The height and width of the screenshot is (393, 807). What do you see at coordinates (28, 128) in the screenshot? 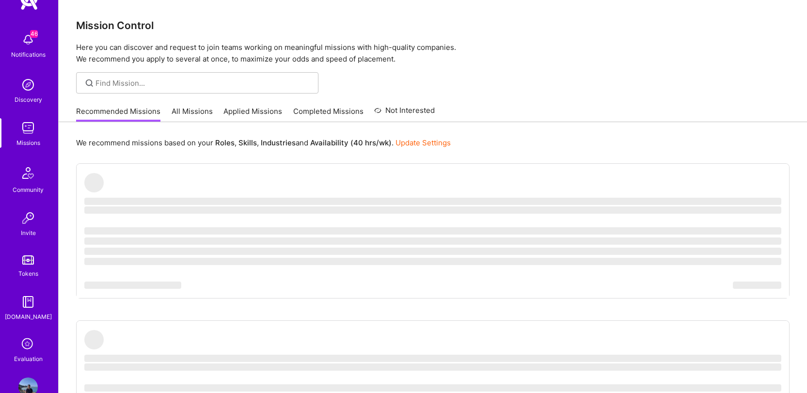
I see `img: teamwork` at bounding box center [28, 128].